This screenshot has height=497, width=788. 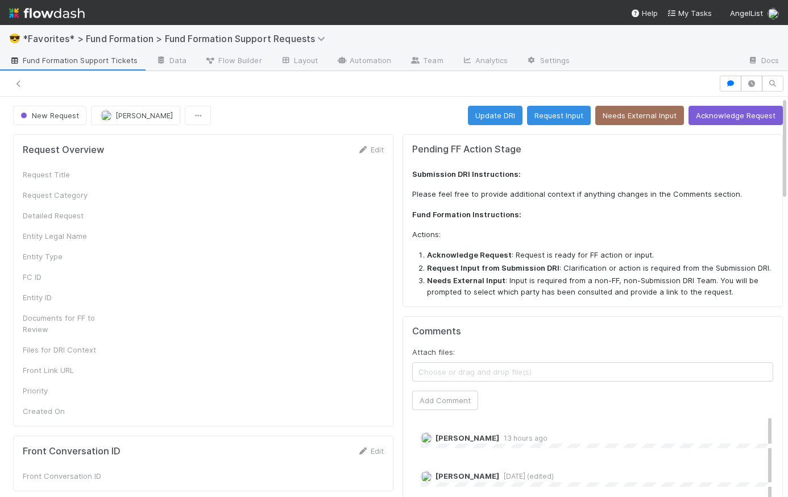 I want to click on img: avatar_5efa0666-8651-45e1-ad93-d350fecd9671.png, so click(x=427, y=438).